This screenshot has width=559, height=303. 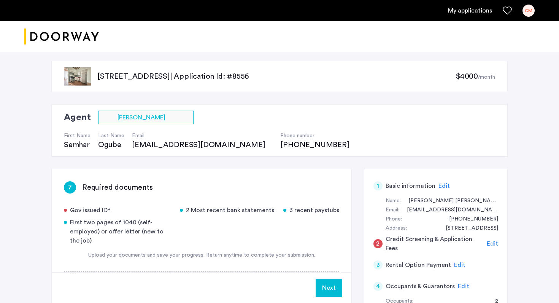 What do you see at coordinates (393, 219) in the screenshot?
I see `div: Phone:` at bounding box center [393, 219].